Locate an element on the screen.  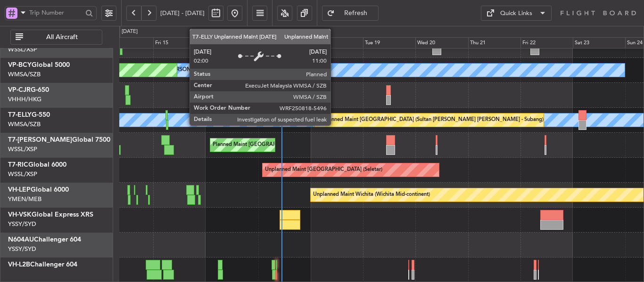
div: Mon 18 is located at coordinates (336, 43).